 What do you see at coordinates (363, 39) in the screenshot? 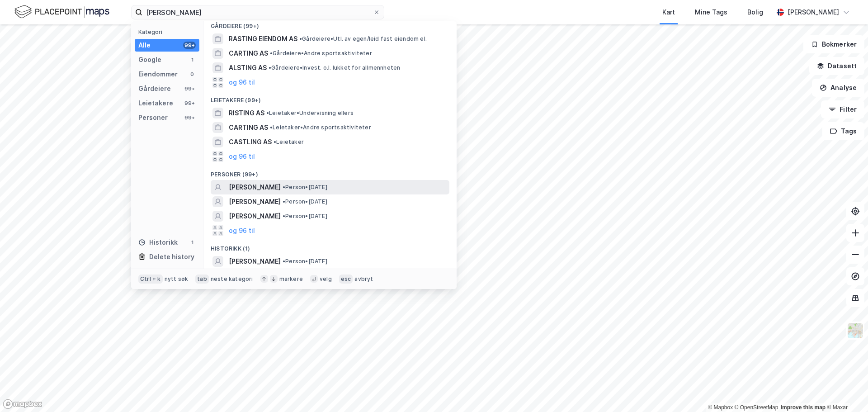
I see `span: Gårdeiere • Utl. av egen/leid fast eiendom el.` at bounding box center [363, 39].